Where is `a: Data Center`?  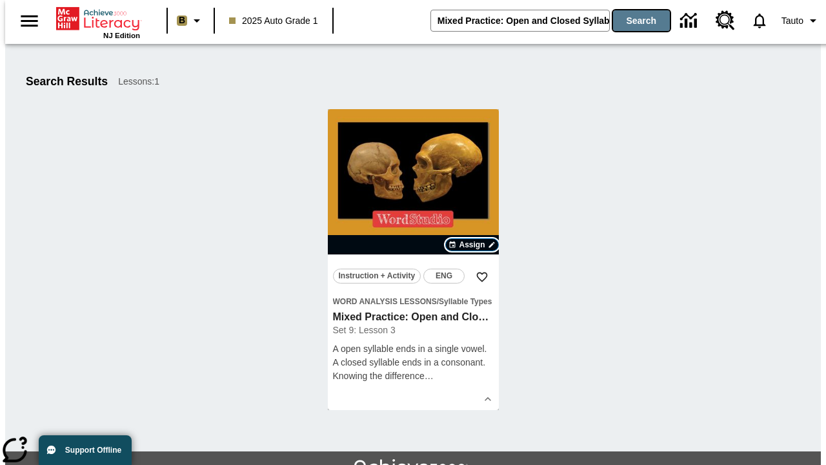
a: Data Center is located at coordinates (690, 21).